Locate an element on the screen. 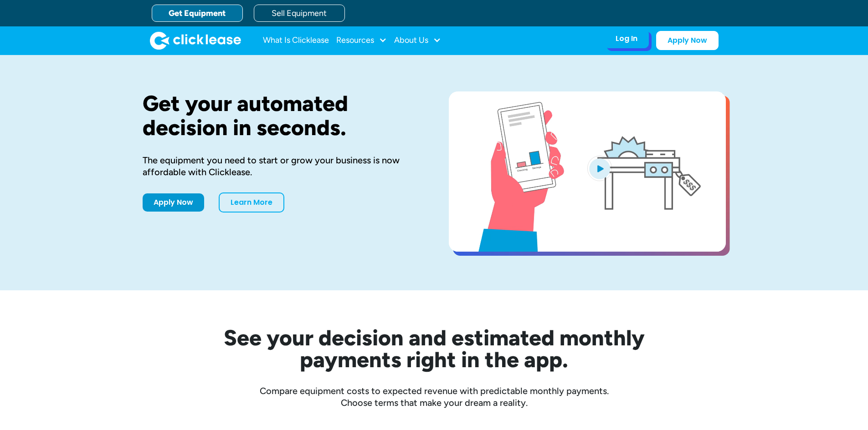  img: Clicklease logo is located at coordinates (196, 41).